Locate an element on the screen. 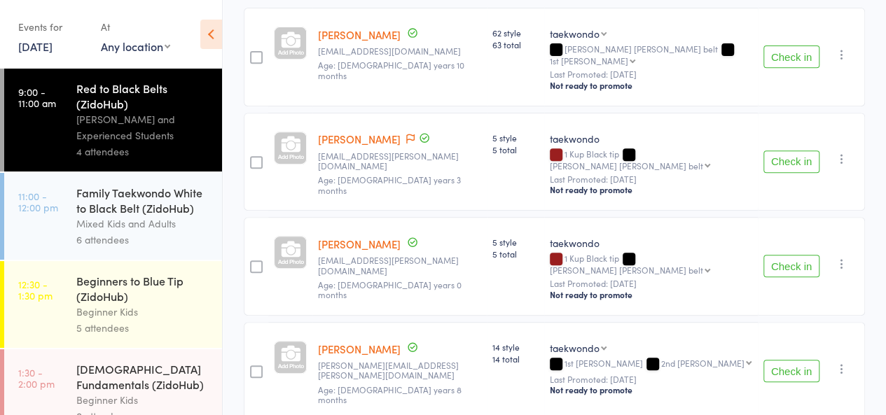  span: 63 total is located at coordinates (515, 44).